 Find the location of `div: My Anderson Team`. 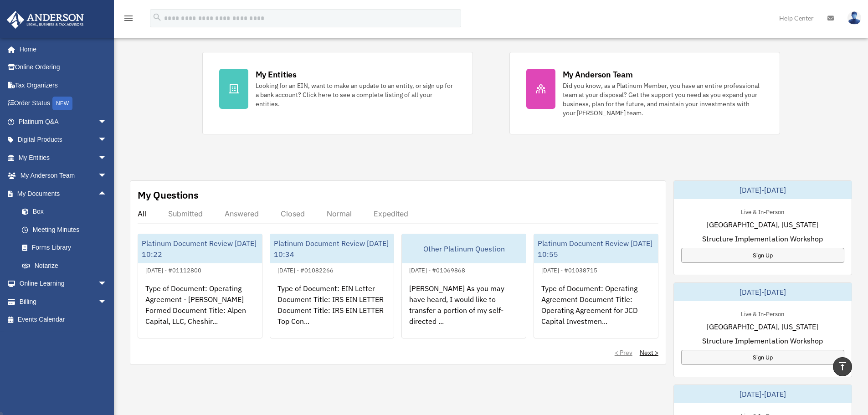

div: My Anderson Team is located at coordinates (598, 74).